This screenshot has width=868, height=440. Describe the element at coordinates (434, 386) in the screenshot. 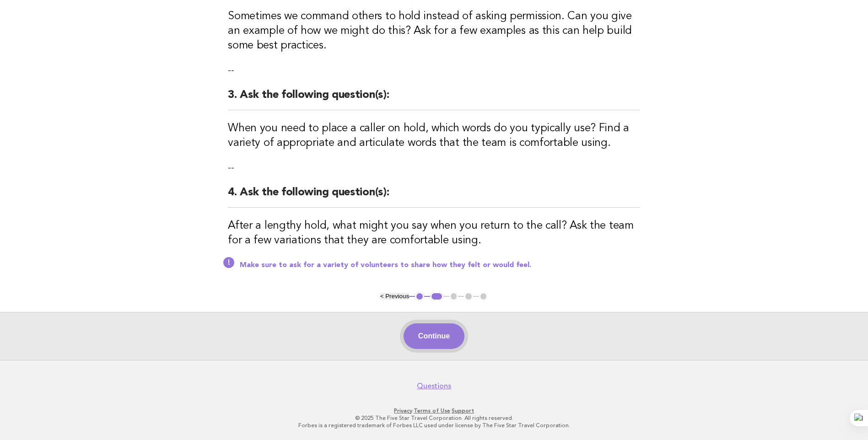

I see `a: Questions` at that location.